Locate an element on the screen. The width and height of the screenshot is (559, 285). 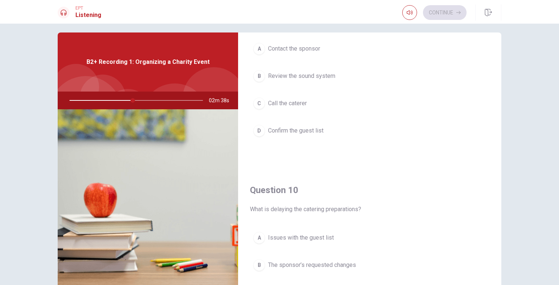
h4: Question 10 is located at coordinates (370, 190).